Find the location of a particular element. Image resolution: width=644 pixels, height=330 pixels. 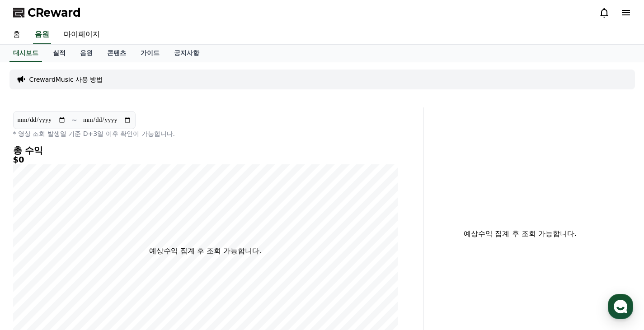

a: 실적 is located at coordinates (59, 53).